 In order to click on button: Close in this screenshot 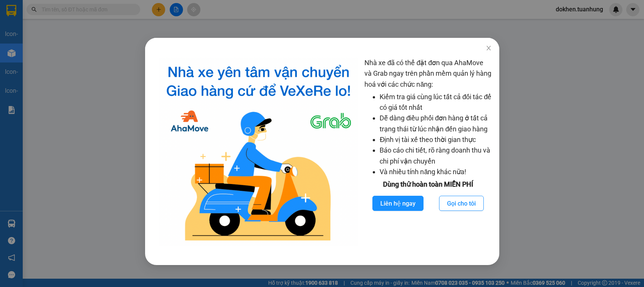, I will do `click(489, 49)`.